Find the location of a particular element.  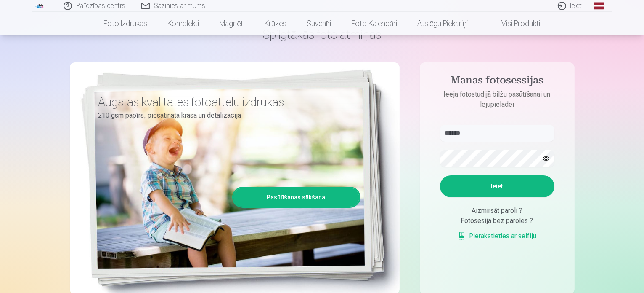

button: Ieiet is located at coordinates (497, 186).